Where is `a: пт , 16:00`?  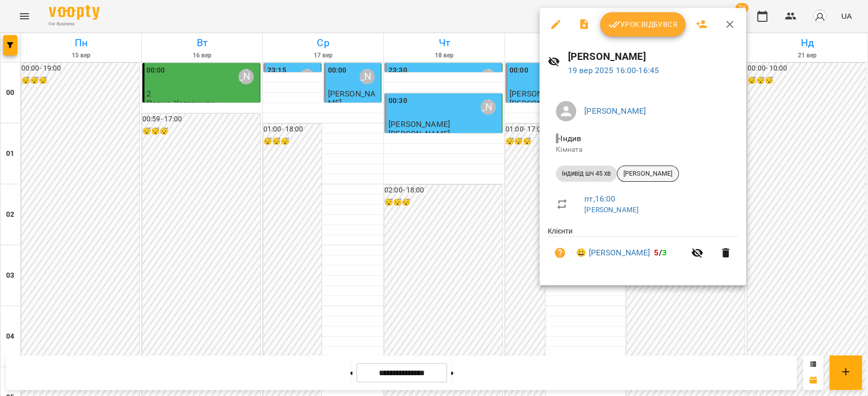
a: пт , 16:00 is located at coordinates (600, 198).